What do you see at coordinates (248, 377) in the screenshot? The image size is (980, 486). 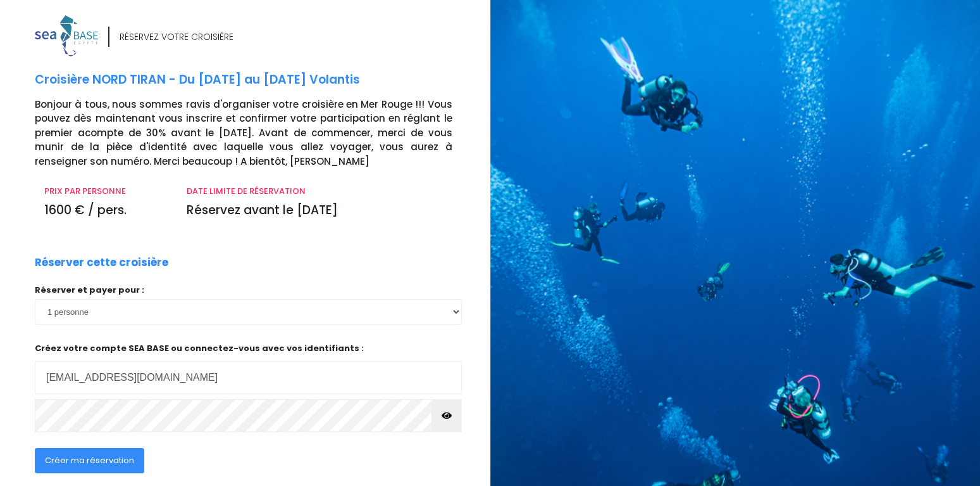 I see `input: Adresse email` at bounding box center [248, 377].